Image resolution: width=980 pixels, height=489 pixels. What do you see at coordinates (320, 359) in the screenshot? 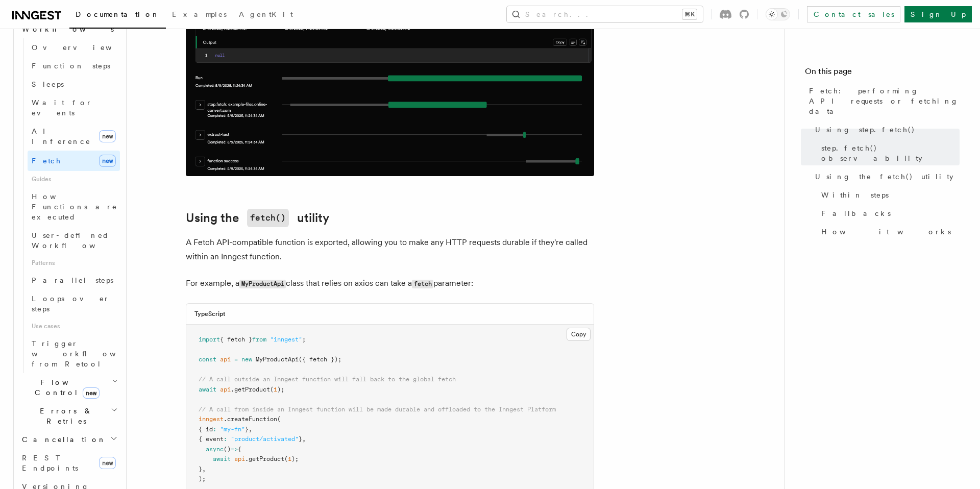
I see `span: ({ fetch });` at bounding box center [320, 359].